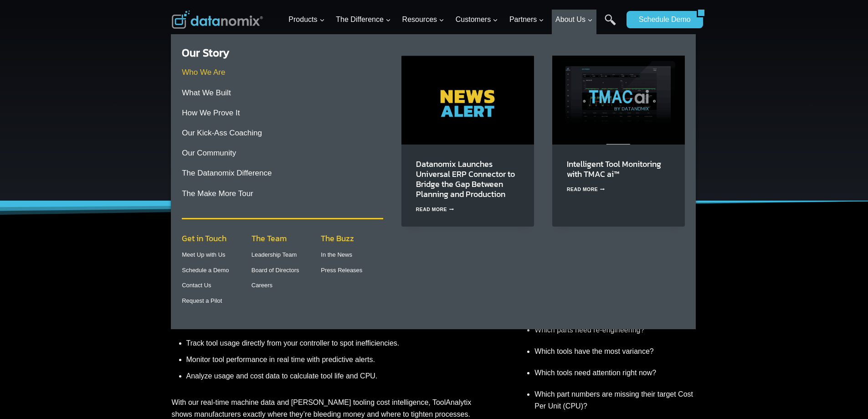  I want to click on a: Press Releases, so click(341, 270).